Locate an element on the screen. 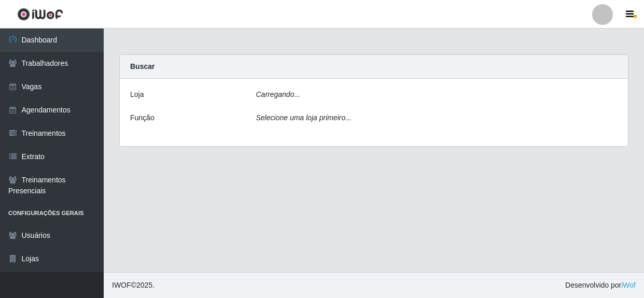 The width and height of the screenshot is (644, 298). strong: Buscar is located at coordinates (142, 66).